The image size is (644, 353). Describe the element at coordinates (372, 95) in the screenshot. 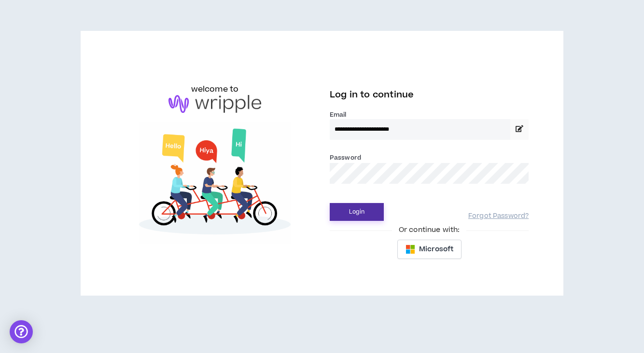

I see `span: Log in to continue` at that location.